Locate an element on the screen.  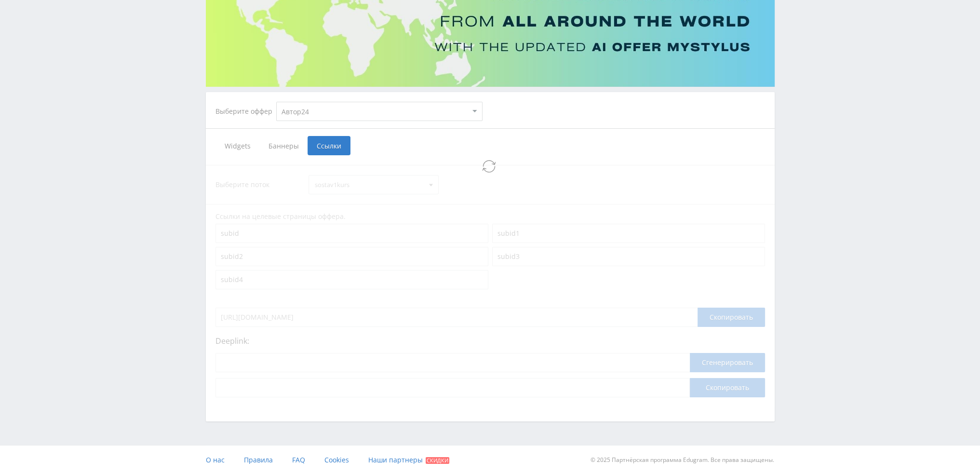
div: Выберите оффер is located at coordinates (246, 112).